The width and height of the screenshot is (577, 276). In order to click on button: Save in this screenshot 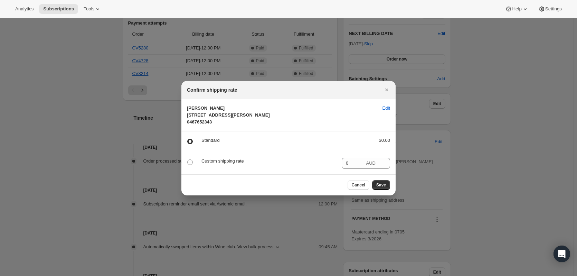, I will do `click(381, 185)`.